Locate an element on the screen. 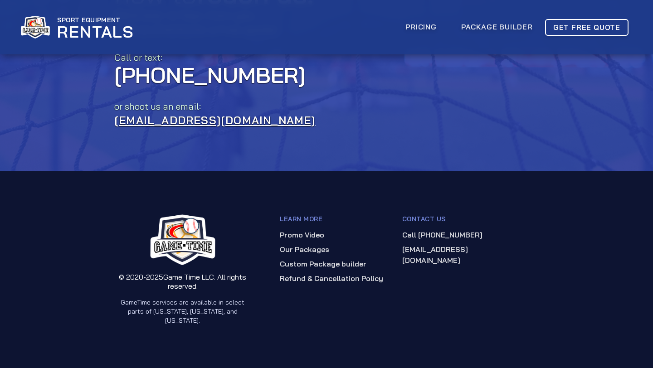 This screenshot has height=368, width=653. a: Home is located at coordinates (78, 27).